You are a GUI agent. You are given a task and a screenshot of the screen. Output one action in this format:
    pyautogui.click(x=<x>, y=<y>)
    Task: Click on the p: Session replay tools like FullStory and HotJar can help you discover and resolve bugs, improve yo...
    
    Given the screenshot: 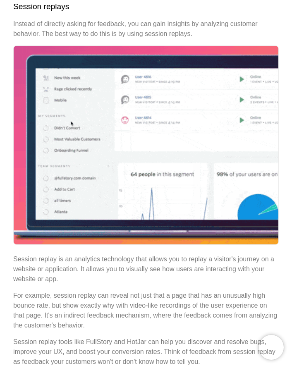 What is the action you would take?
    pyautogui.click(x=146, y=352)
    